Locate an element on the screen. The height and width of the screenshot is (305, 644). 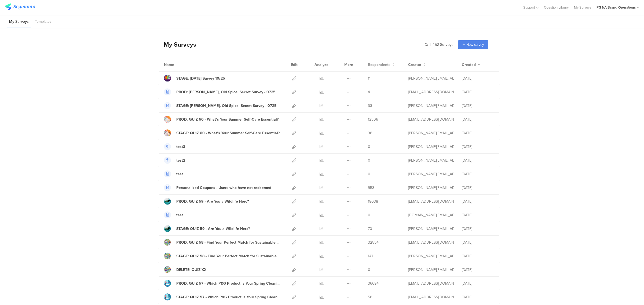
div: DELETE: QUIZ XX is located at coordinates (191, 269).